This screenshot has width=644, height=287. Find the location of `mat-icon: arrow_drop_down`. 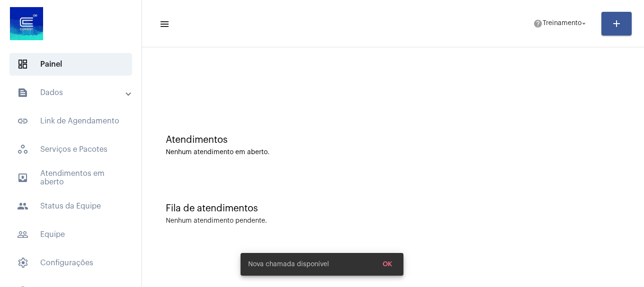

mat-icon: arrow_drop_down is located at coordinates (584, 24).